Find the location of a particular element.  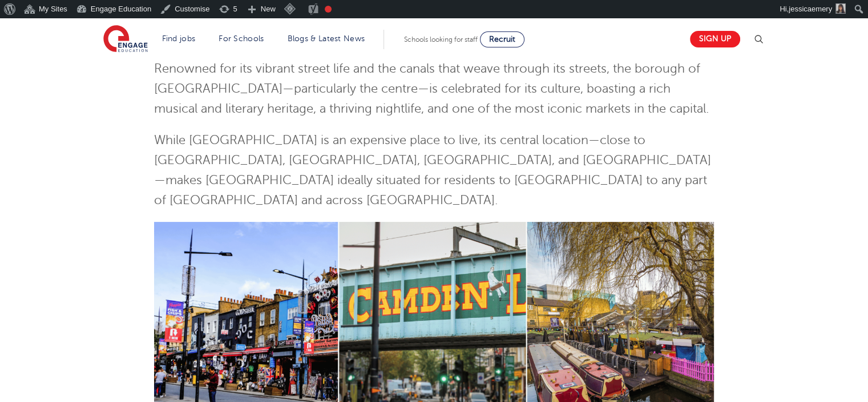

a: Recruit is located at coordinates (502, 40).